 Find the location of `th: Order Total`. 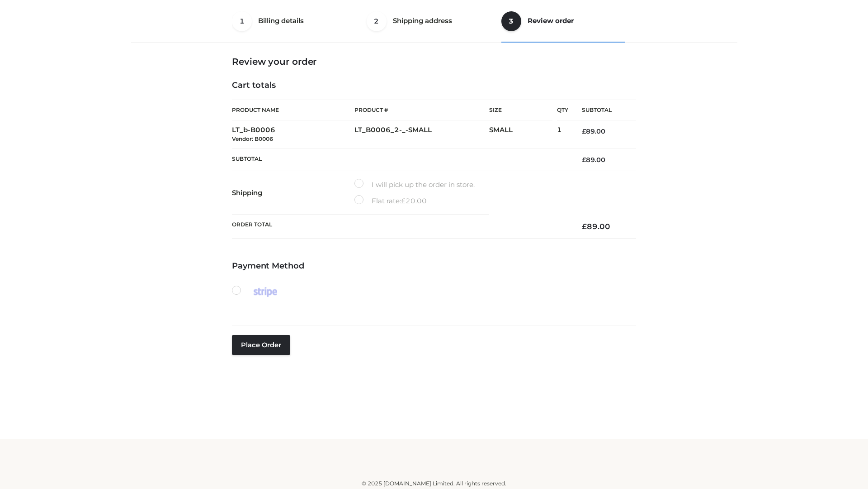

th: Order Total is located at coordinates (400, 226).